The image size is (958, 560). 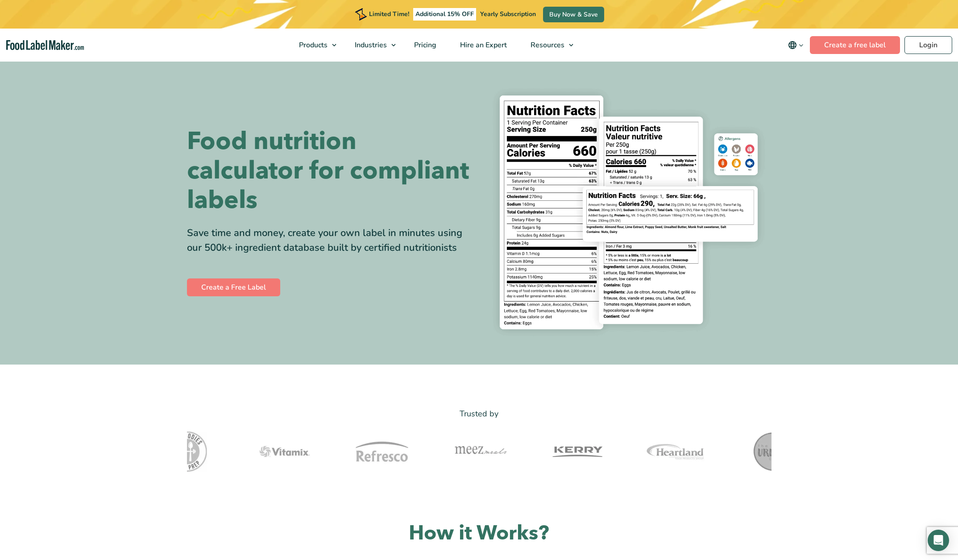 I want to click on span: Hire an Expert, so click(x=483, y=45).